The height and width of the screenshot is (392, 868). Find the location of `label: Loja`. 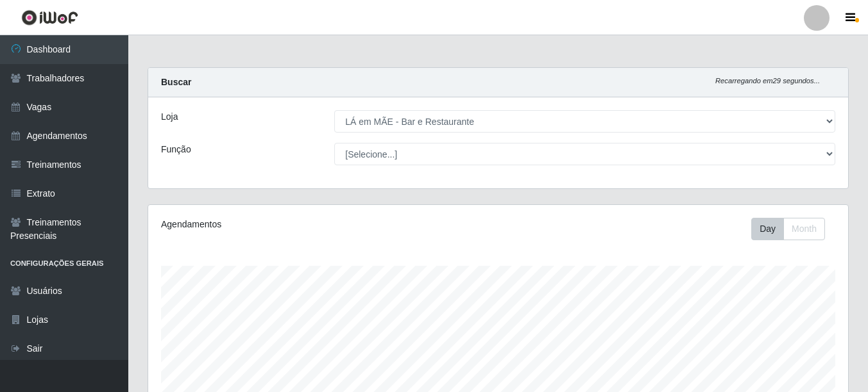

label: Loja is located at coordinates (170, 117).